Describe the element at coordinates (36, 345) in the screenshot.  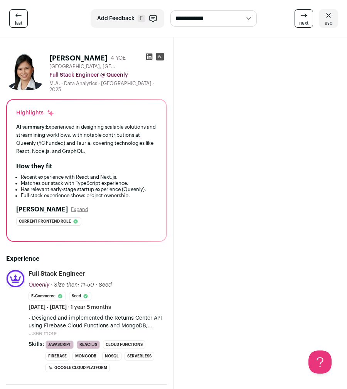
I see `span: Skills:` at that location.